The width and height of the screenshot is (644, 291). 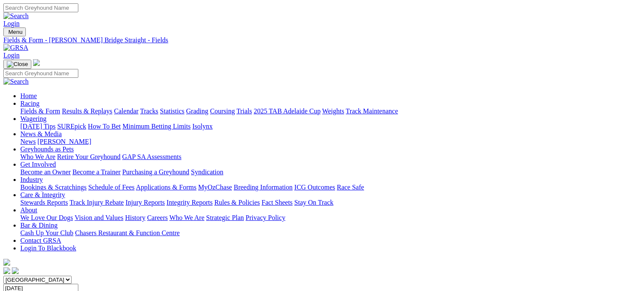 What do you see at coordinates (225, 217) in the screenshot?
I see `a: Strategic Plan` at bounding box center [225, 217].